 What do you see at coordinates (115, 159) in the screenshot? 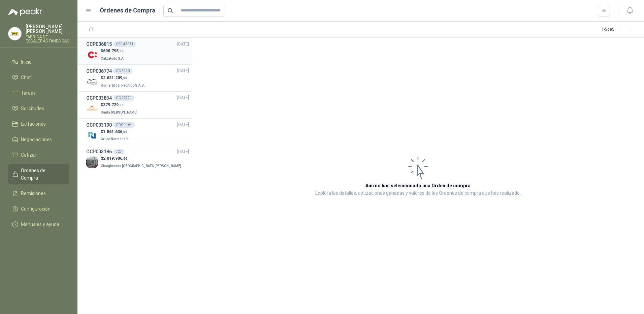
I see `span: 2.019.906` at bounding box center [115, 159].